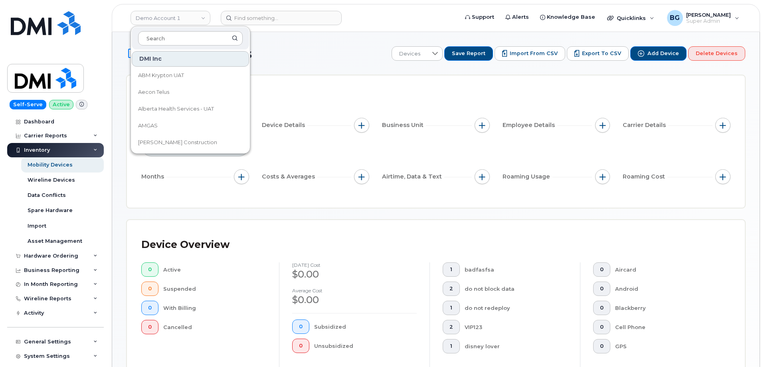  I want to click on div: Device Overview, so click(185, 245).